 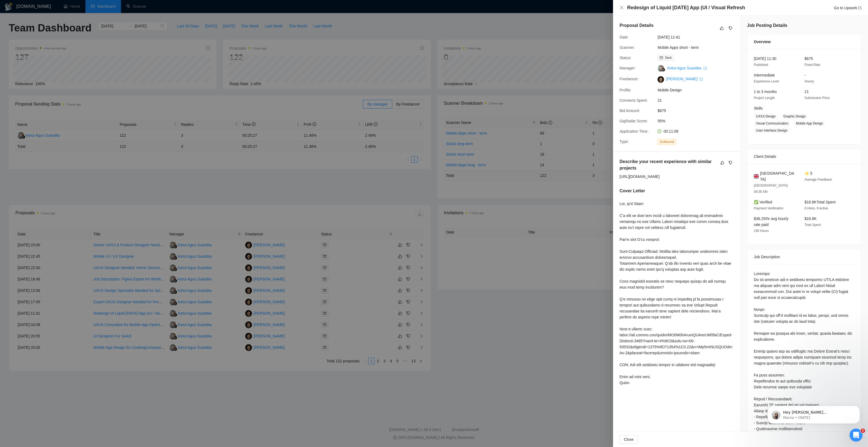 I want to click on span: Intermediate, so click(x=765, y=75).